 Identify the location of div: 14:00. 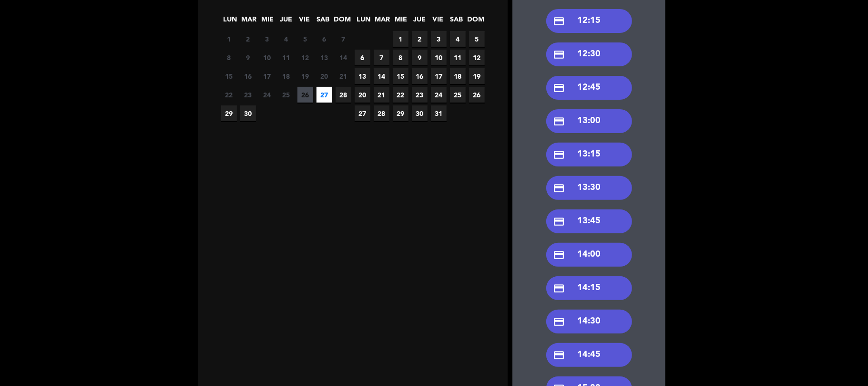
(589, 255).